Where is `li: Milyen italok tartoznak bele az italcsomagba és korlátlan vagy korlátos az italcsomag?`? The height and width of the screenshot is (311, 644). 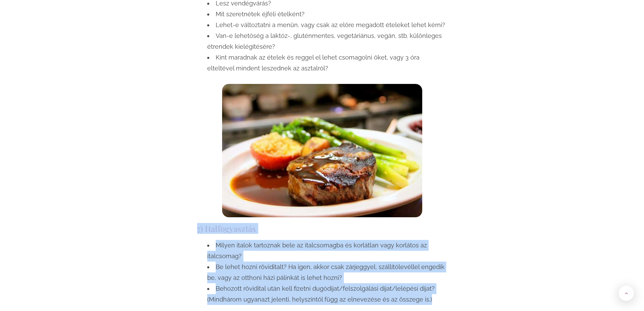
li: Milyen italok tartoznak bele az italcsomagba és korlátlan vagy korlátos az italcsomag? is located at coordinates (327, 251).